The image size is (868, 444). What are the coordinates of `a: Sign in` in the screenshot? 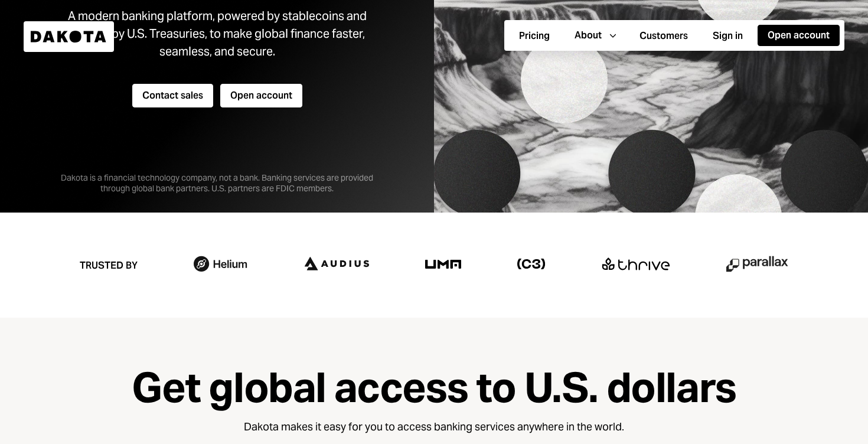 It's located at (727, 35).